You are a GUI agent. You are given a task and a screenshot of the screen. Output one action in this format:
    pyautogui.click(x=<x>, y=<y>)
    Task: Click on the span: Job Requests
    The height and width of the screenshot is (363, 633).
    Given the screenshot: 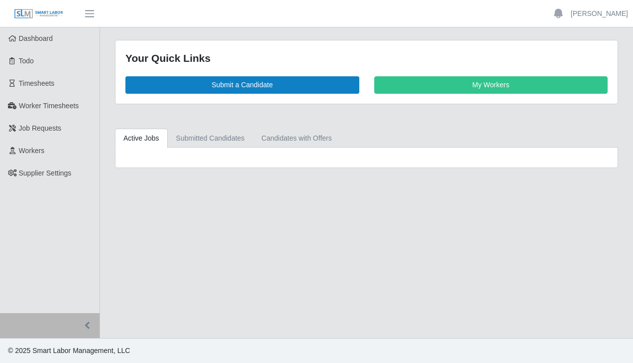 What is the action you would take?
    pyautogui.click(x=40, y=128)
    